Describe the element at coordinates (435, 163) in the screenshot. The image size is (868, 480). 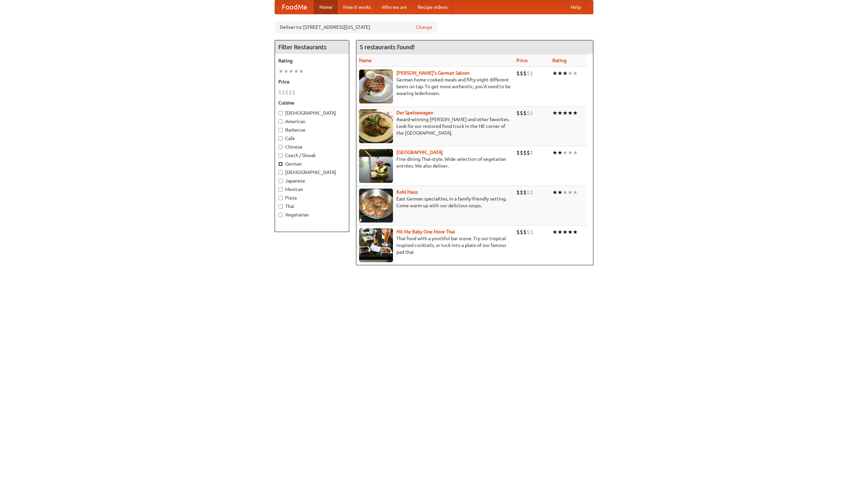
I see `p: Fine dining Thai-style. Wide selection of vegetarian entrées. We also deliver.` at that location.